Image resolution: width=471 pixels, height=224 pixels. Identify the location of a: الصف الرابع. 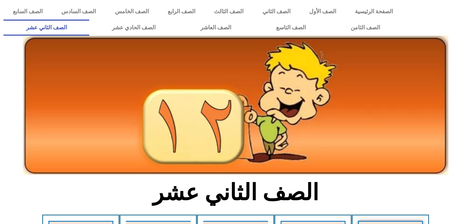
(181, 12).